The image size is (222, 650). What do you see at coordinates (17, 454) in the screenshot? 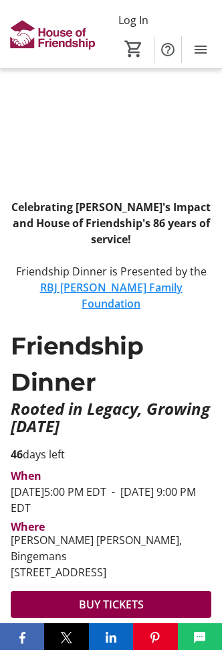
I see `span: 46` at bounding box center [17, 454].